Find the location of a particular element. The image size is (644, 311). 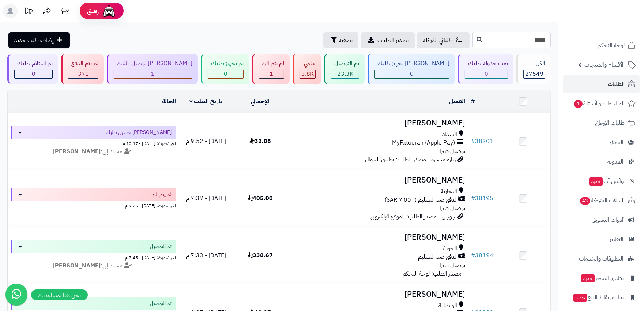

div: لم يتم الدفع is located at coordinates (83, 63).